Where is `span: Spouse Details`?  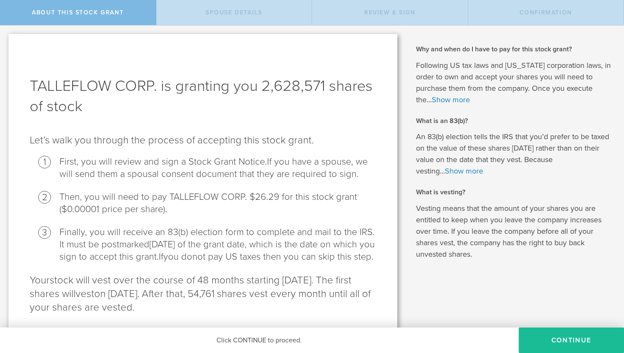 span: Spouse Details is located at coordinates (234, 12).